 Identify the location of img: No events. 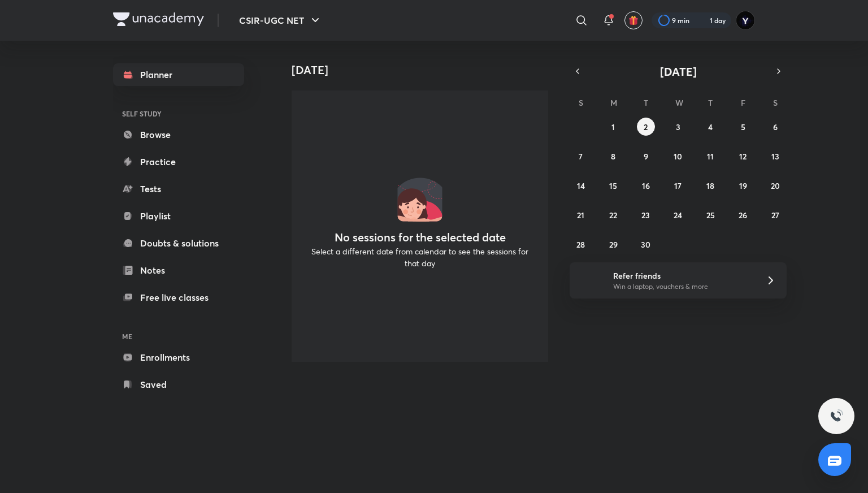
(420, 199).